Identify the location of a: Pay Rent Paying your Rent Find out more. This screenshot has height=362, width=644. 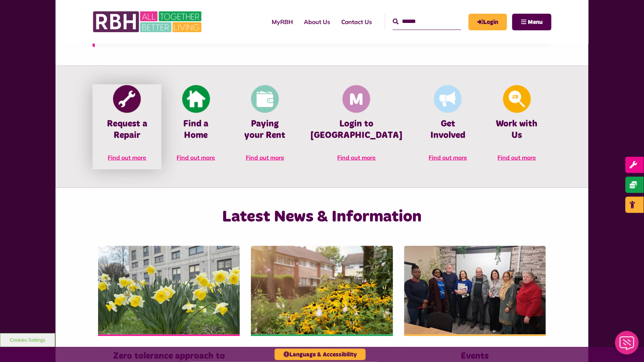
(265, 127).